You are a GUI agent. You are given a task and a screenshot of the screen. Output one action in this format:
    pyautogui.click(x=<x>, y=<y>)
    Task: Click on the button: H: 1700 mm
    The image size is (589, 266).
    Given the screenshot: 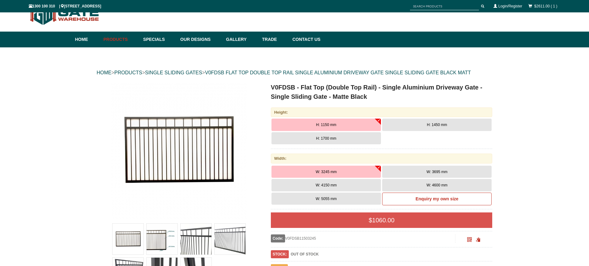 What is the action you would take?
    pyautogui.click(x=326, y=138)
    